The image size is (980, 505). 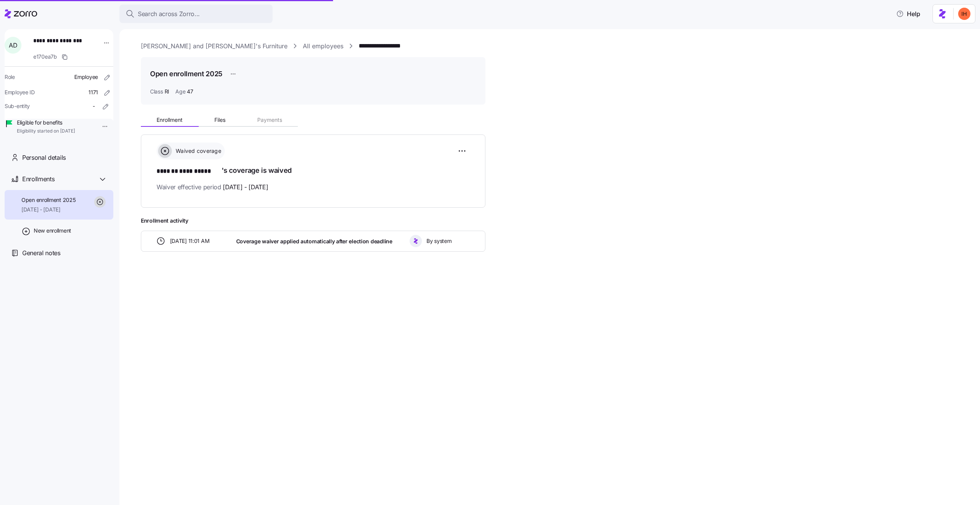 I want to click on span: Files, so click(x=220, y=120).